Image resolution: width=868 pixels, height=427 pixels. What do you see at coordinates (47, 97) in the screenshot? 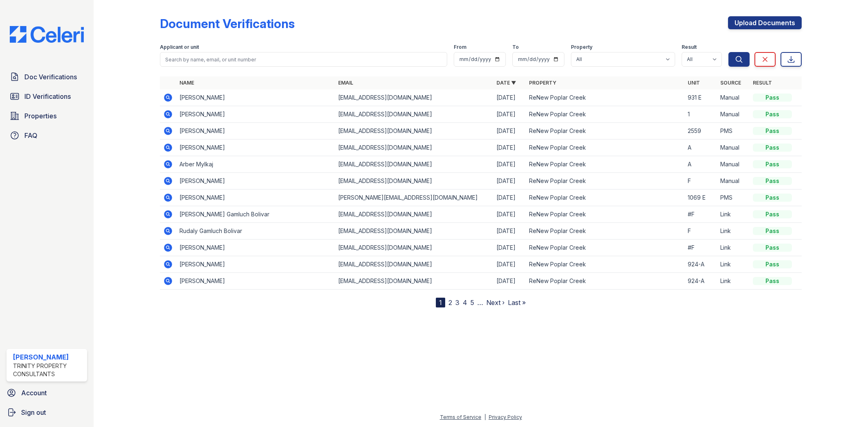
I see `span: ID Verifications` at bounding box center [47, 97].